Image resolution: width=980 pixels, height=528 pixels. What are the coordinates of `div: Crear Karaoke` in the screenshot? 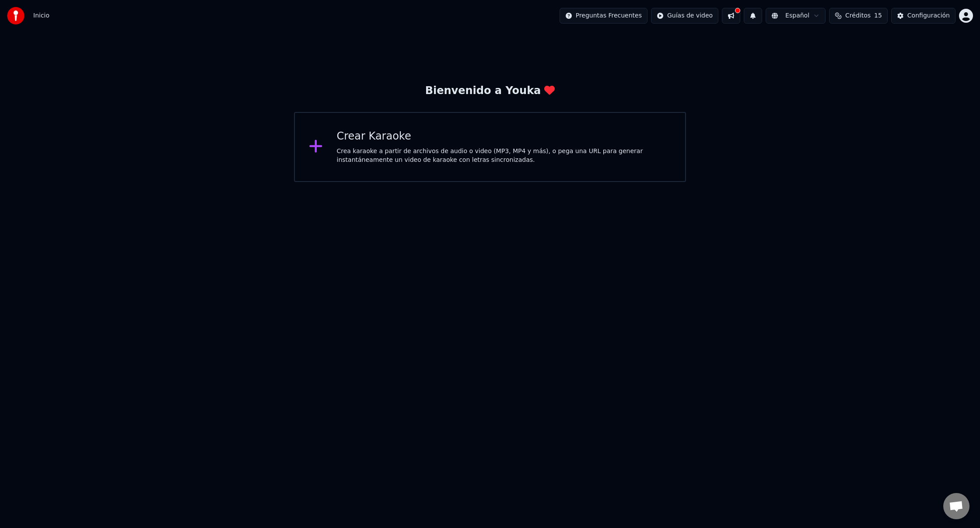 It's located at (504, 137).